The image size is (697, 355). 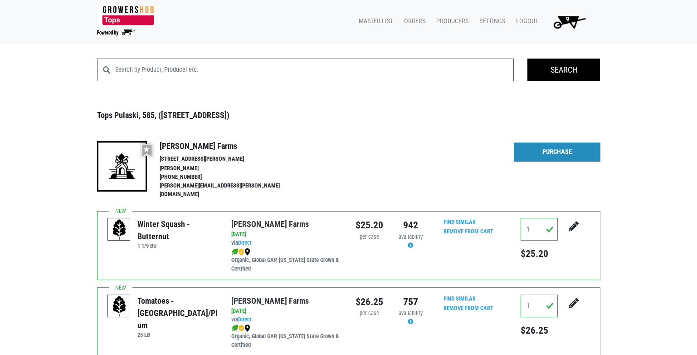 What do you see at coordinates (569, 22) in the screenshot?
I see `img: Cart` at bounding box center [569, 22].